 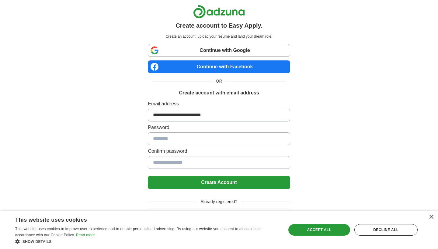 What do you see at coordinates (146, 242) in the screenshot?
I see `div: Show details` at bounding box center [146, 242].